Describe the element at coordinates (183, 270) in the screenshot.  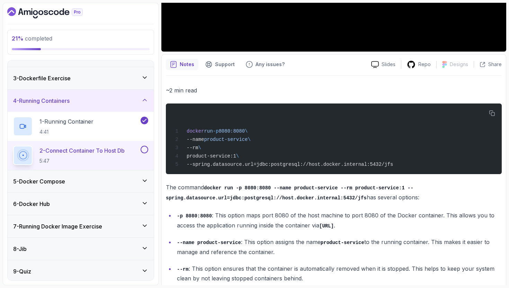
I see `code: --rm` at that location.